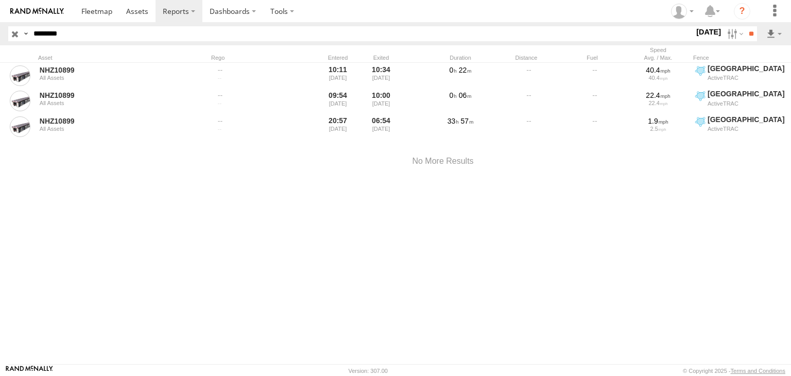 This screenshot has height=376, width=791. What do you see at coordinates (758, 371) in the screenshot?
I see `a: Terms and Conditions` at bounding box center [758, 371].